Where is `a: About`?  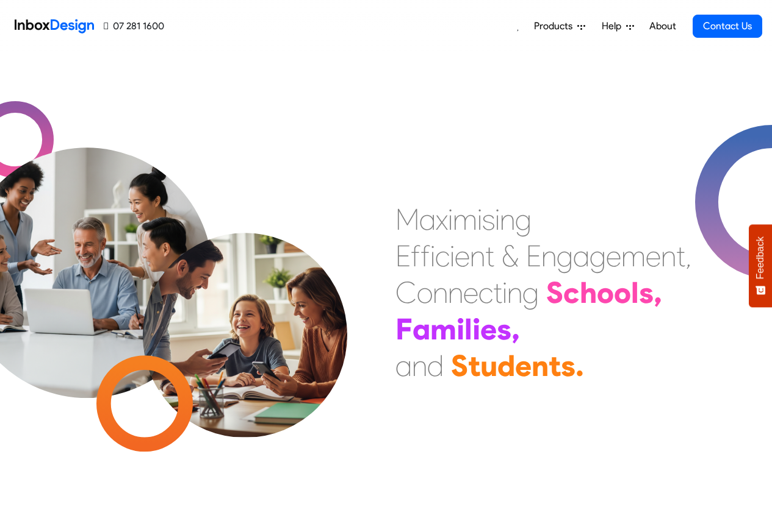 a: About is located at coordinates (662, 26).